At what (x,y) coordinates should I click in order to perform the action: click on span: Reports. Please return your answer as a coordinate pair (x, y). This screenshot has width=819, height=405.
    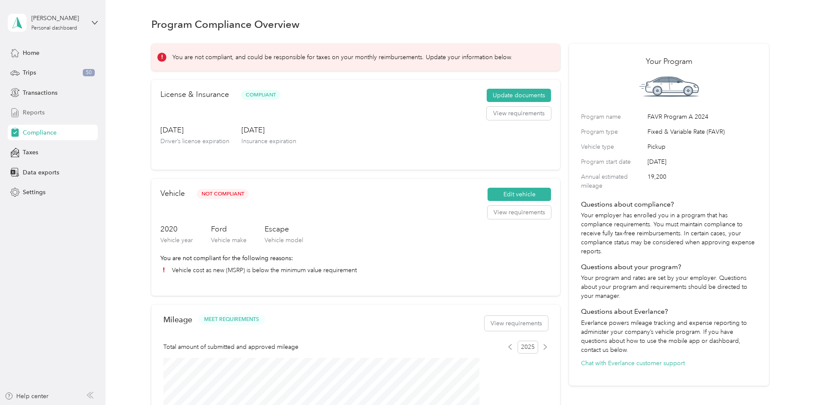
    Looking at the image, I should click on (33, 112).